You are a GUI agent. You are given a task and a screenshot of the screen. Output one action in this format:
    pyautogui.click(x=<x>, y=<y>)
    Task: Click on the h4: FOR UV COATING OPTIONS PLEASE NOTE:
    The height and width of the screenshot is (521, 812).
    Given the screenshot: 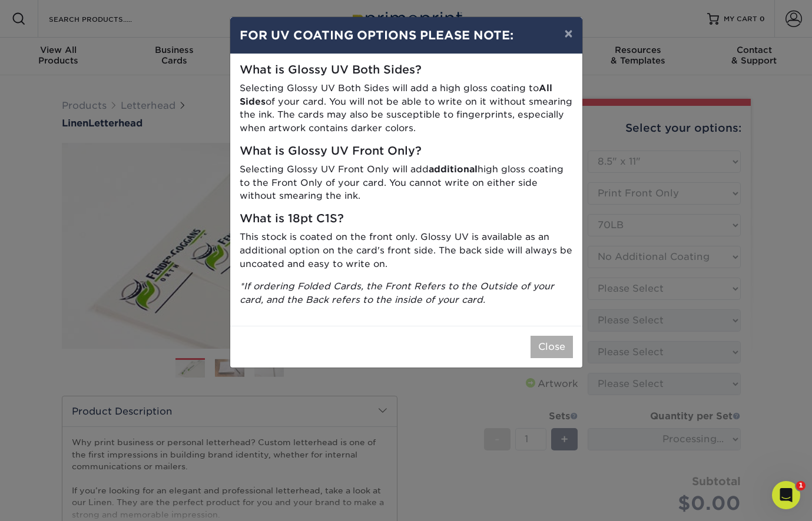 What is the action you would take?
    pyautogui.click(x=406, y=36)
    